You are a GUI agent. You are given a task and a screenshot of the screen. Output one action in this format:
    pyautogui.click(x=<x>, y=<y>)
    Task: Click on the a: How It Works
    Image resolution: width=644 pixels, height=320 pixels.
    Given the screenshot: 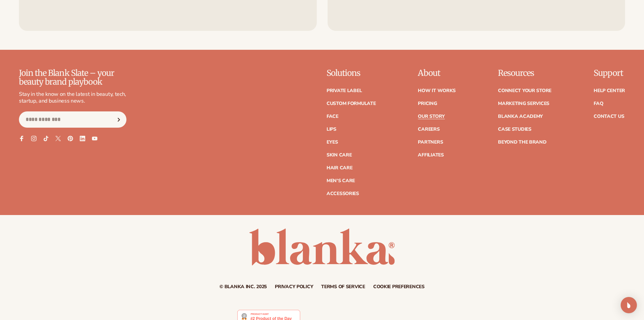 What is the action you would take?
    pyautogui.click(x=437, y=91)
    